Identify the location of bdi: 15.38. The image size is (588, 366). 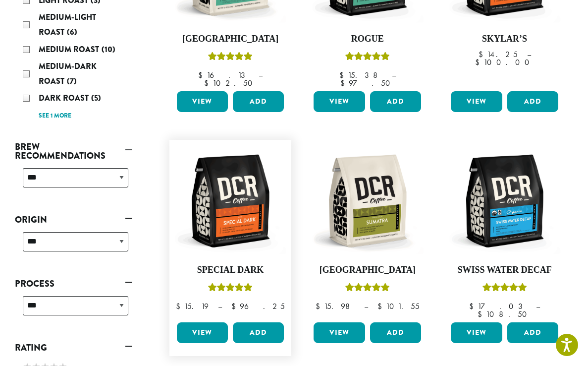
(360, 75).